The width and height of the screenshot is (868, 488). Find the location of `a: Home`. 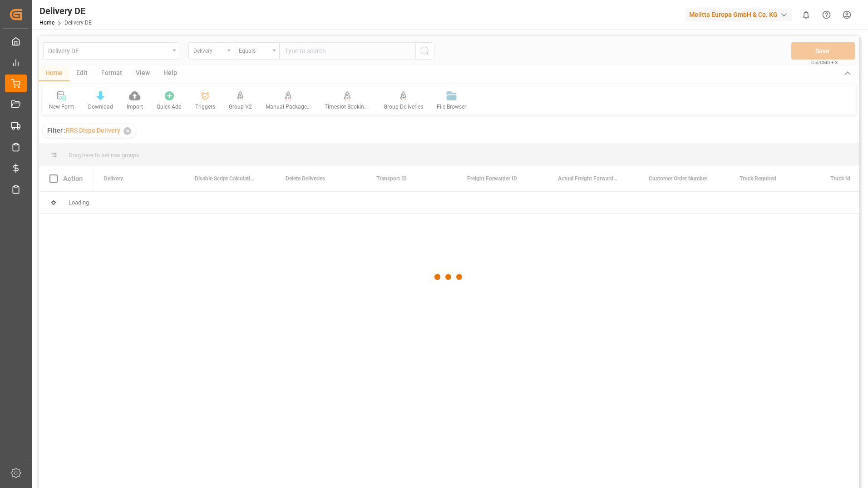

a: Home is located at coordinates (47, 23).